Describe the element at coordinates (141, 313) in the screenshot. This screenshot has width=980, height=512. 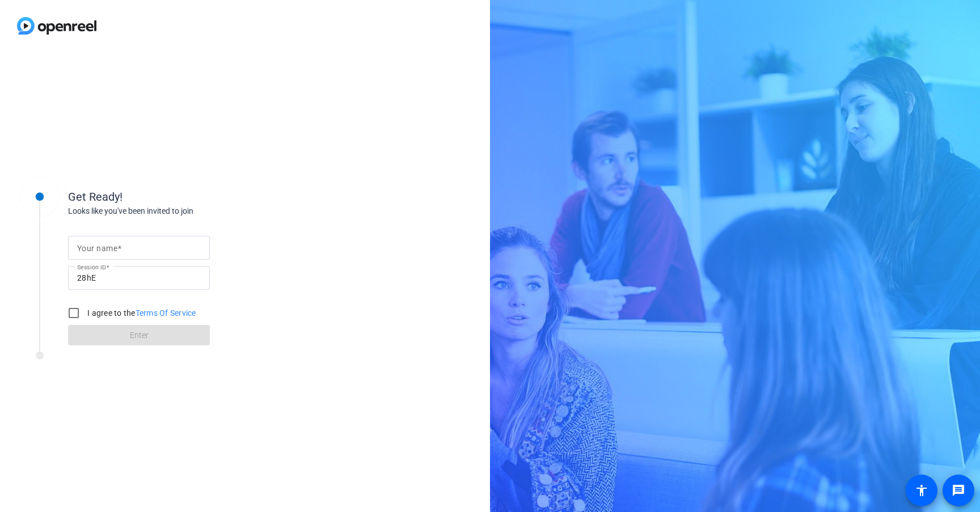
I see `label: I agree to the` at that location.